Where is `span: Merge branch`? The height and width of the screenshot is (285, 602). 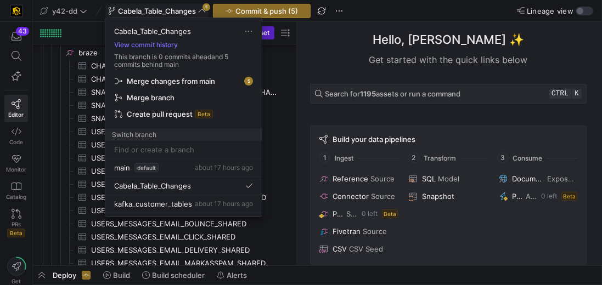
span: Merge branch is located at coordinates (150, 98).